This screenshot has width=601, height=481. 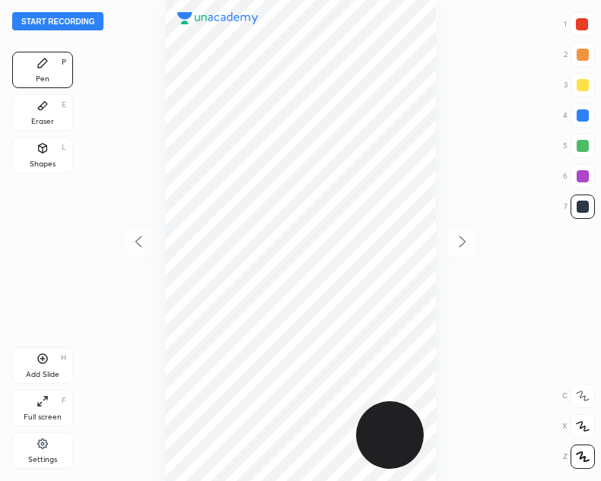 What do you see at coordinates (579, 85) in the screenshot?
I see `div: 3` at bounding box center [579, 85].